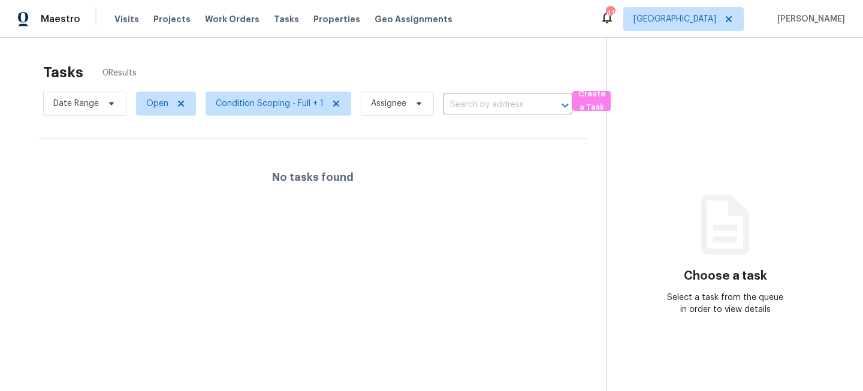  Describe the element at coordinates (157, 104) in the screenshot. I see `span: Open` at that location.